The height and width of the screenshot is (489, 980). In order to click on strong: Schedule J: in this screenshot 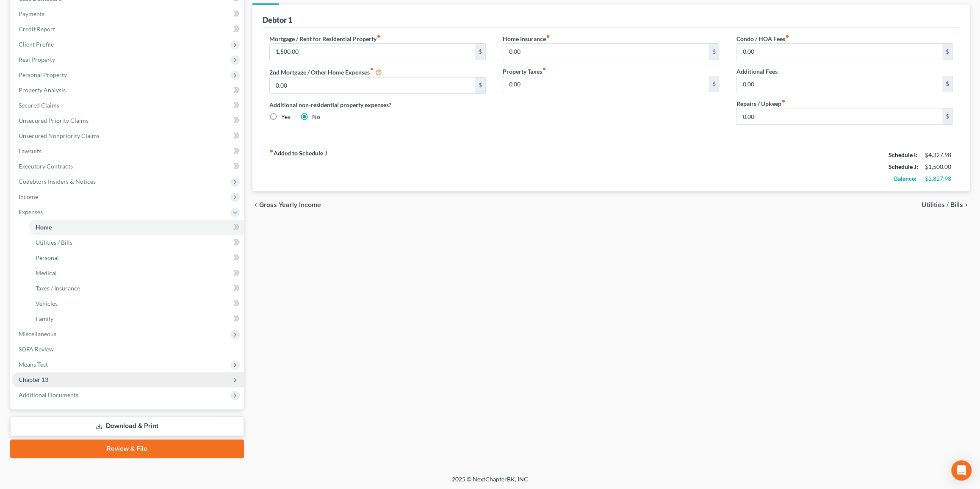, I will do `click(903, 167)`.